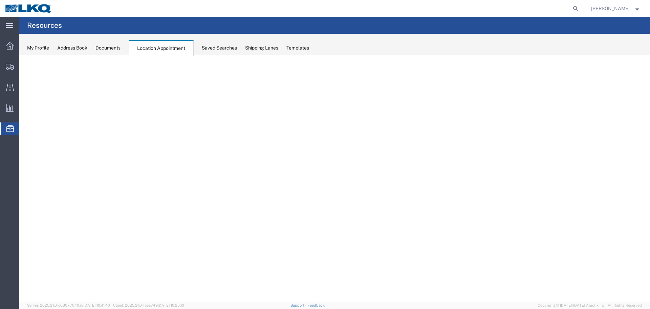 This screenshot has height=309, width=650. Describe the element at coordinates (161, 48) in the screenshot. I see `div: Location Appointment` at that location.